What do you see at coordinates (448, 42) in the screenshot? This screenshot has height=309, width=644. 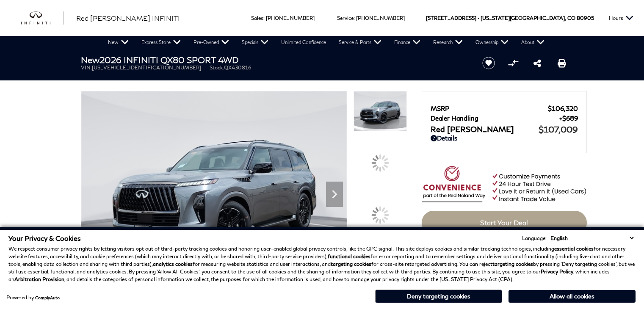 I see `a: Research` at bounding box center [448, 42].